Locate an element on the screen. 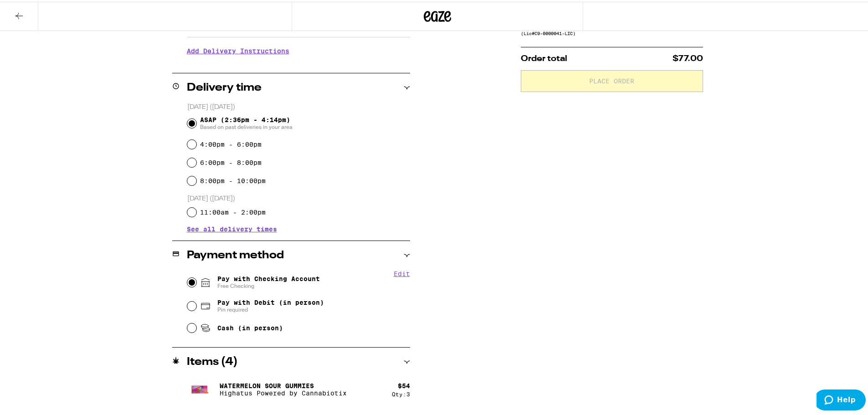 This screenshot has width=868, height=415. h2: Delivery time is located at coordinates (224, 86).